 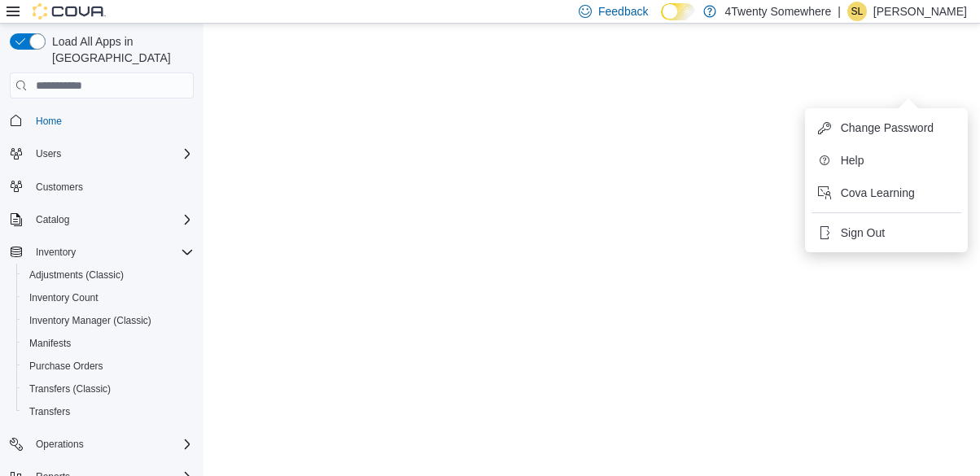 What do you see at coordinates (63, 298) in the screenshot?
I see `a: Inventory Count` at bounding box center [63, 298].